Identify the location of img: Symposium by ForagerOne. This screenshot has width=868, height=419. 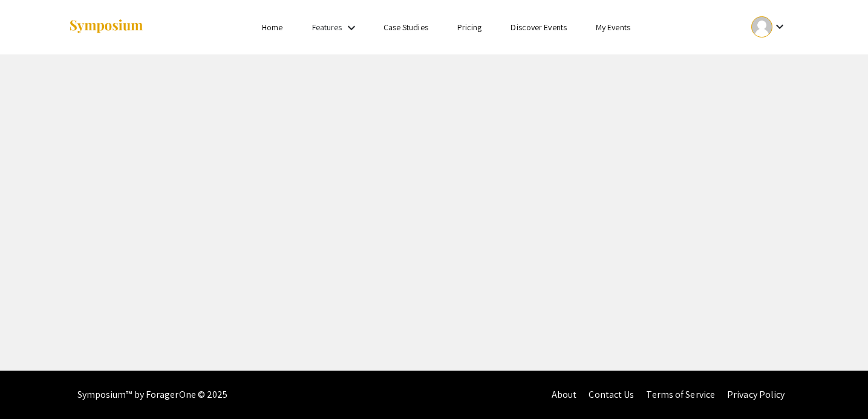
(106, 27).